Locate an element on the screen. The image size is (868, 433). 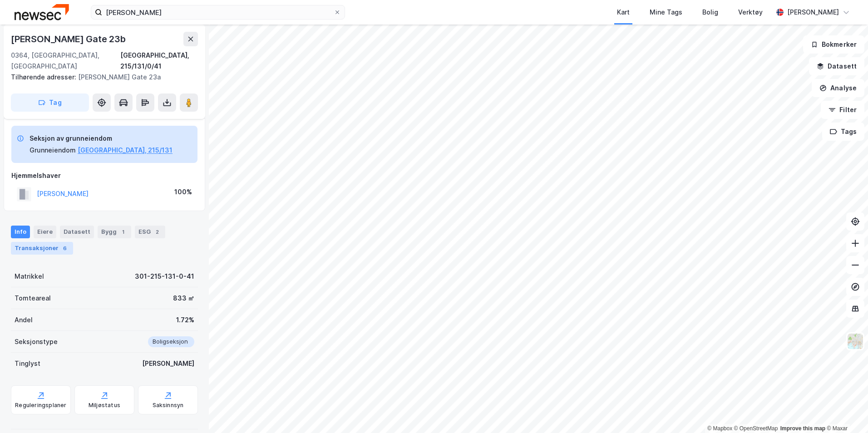
button: Bokmerker is located at coordinates (833, 45).